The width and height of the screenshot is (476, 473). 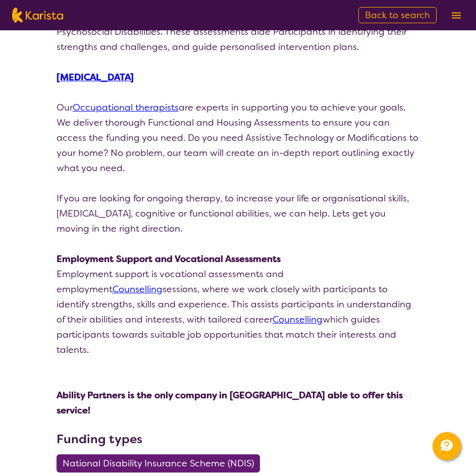 I want to click on p: Employment support is vocational assessments and employment sessions, where we work closely with ..., so click(x=238, y=312).